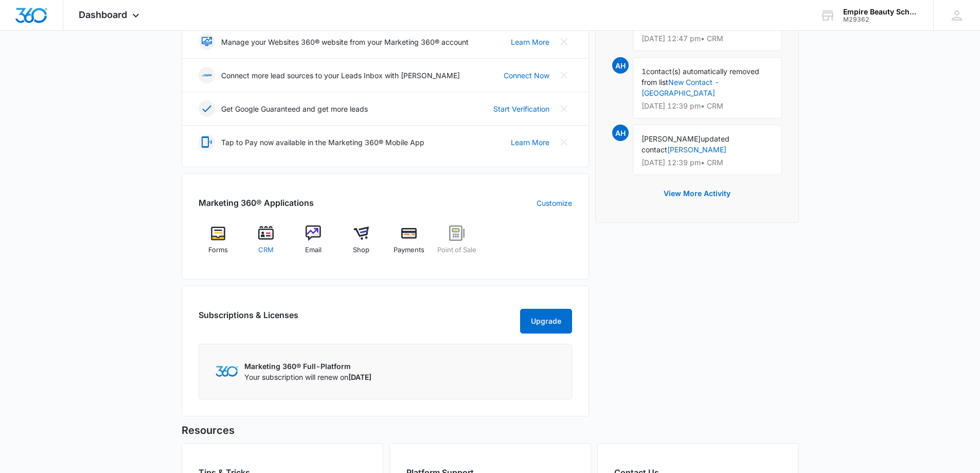 The image size is (980, 473). I want to click on button: Upgrade, so click(545, 321).